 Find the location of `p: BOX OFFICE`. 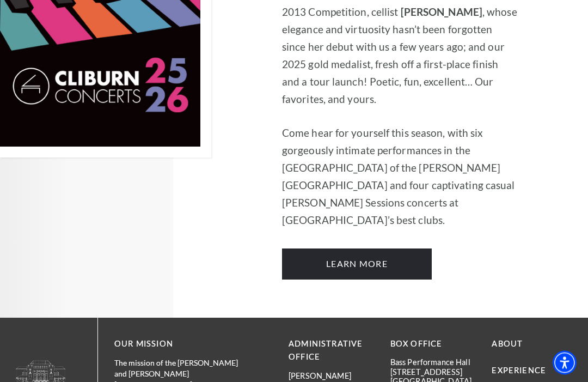

p: BOX OFFICE is located at coordinates (433, 344).